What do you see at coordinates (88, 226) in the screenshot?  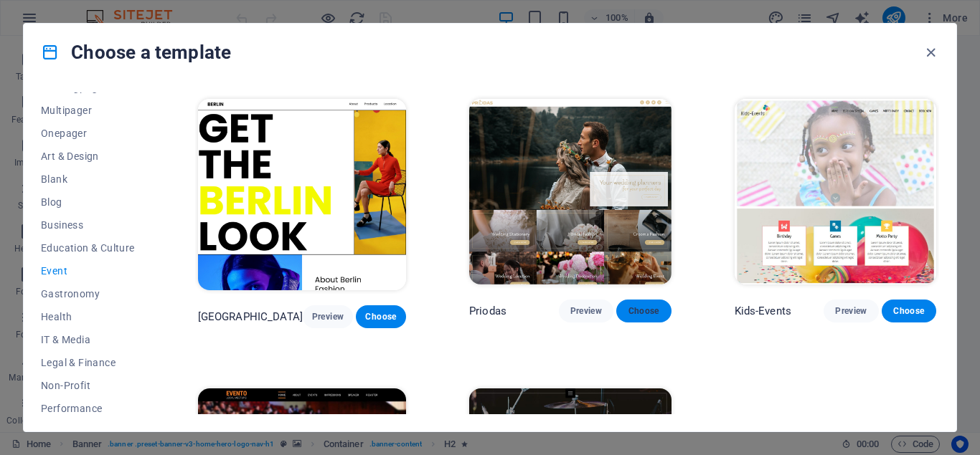 I see `span: Business` at bounding box center [88, 226].